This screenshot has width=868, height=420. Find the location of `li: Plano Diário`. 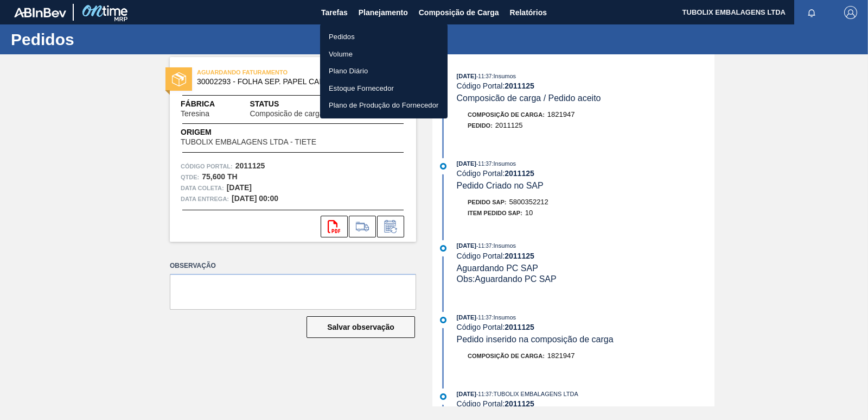

li: Plano Diário is located at coordinates (384, 71).